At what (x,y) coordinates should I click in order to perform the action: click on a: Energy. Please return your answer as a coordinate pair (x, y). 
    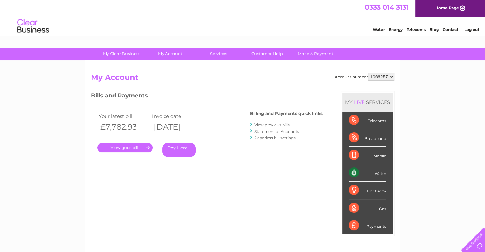
    Looking at the image, I should click on (396, 29).